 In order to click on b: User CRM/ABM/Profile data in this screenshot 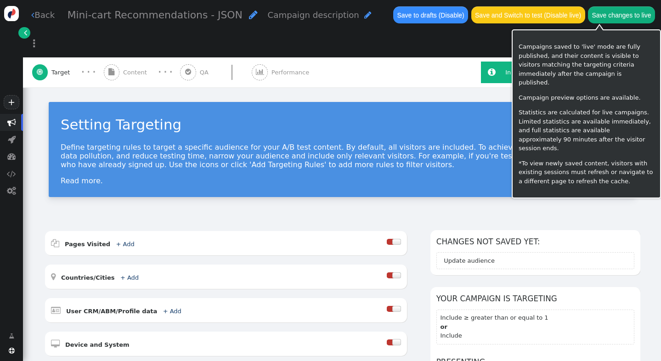, I will do `click(112, 311)`.